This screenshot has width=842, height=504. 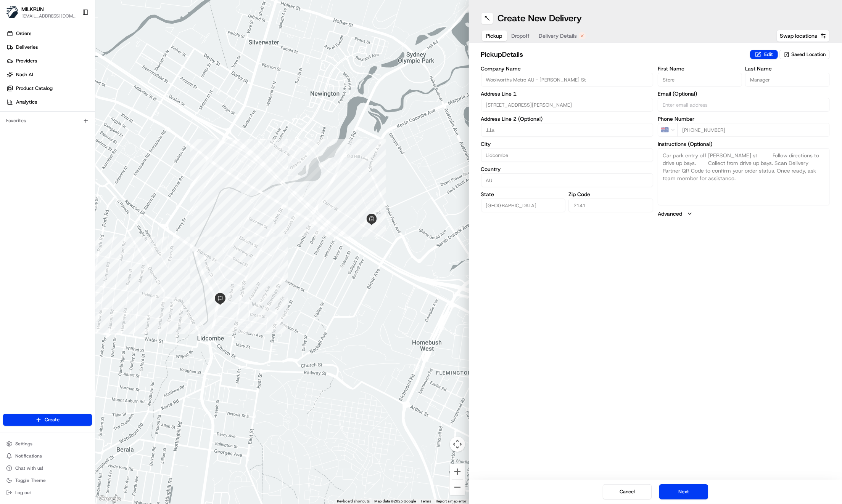 What do you see at coordinates (32, 9) in the screenshot?
I see `span: MILKRUN` at bounding box center [32, 9].